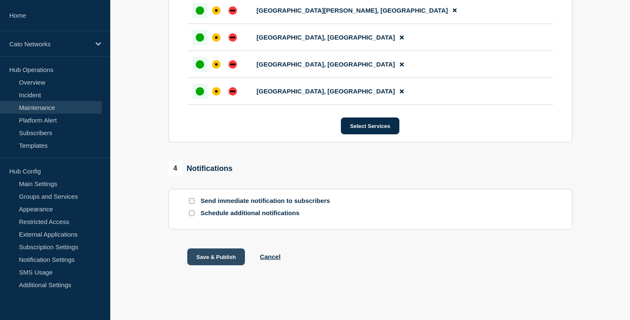  What do you see at coordinates (175, 168) in the screenshot?
I see `span: 4` at bounding box center [175, 168].